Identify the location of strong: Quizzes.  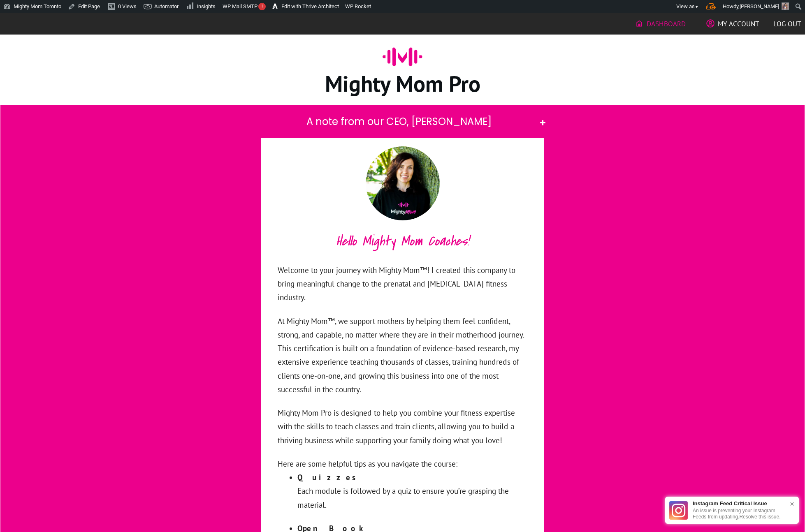
(329, 477).